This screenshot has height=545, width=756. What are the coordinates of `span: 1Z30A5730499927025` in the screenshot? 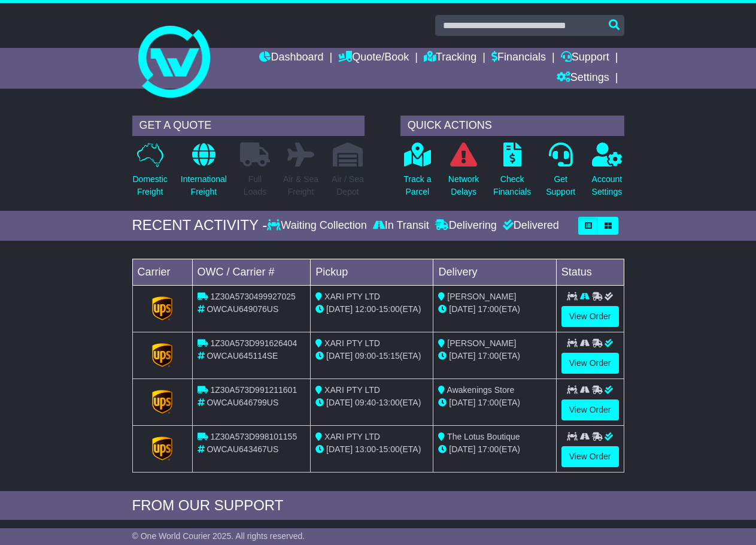 It's located at (253, 297).